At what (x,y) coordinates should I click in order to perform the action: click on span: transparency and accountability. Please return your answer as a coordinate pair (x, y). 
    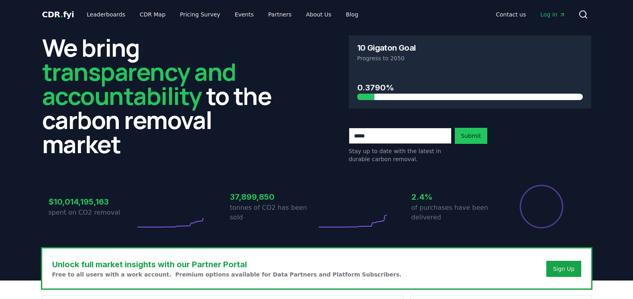
    Looking at the image, I should click on (139, 83).